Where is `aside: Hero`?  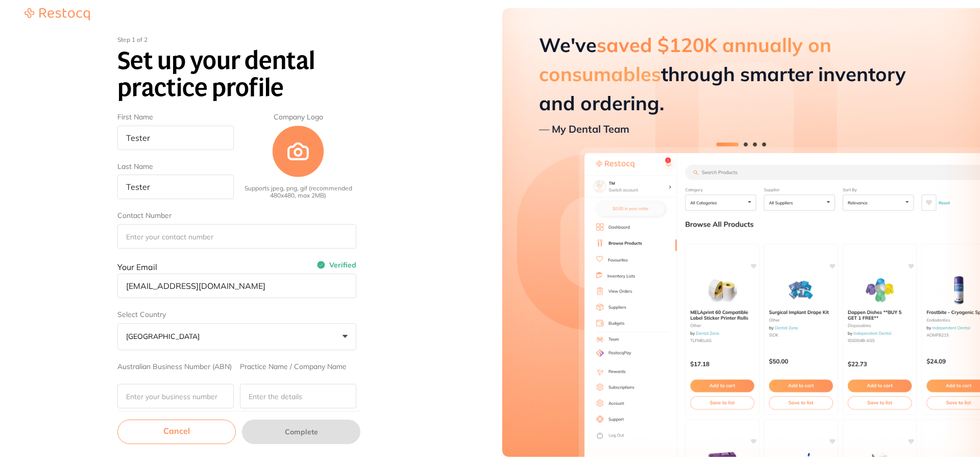 aside: Hero is located at coordinates (741, 232).